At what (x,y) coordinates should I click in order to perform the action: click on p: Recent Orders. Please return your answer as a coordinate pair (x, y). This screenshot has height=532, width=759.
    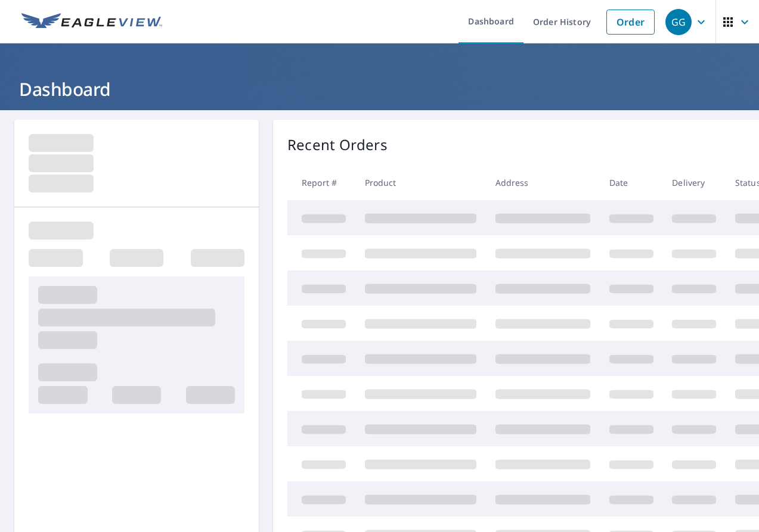
    Looking at the image, I should click on (337, 145).